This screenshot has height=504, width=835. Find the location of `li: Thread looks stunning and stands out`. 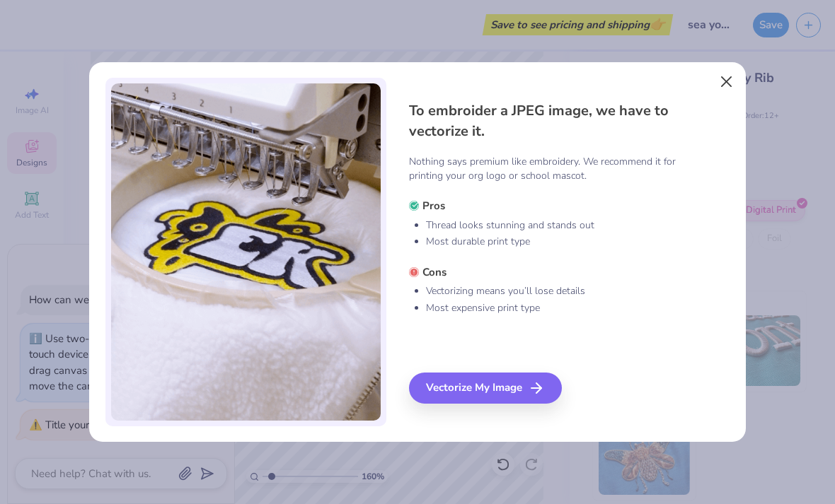

li: Thread looks stunning and stands out is located at coordinates (560, 225).